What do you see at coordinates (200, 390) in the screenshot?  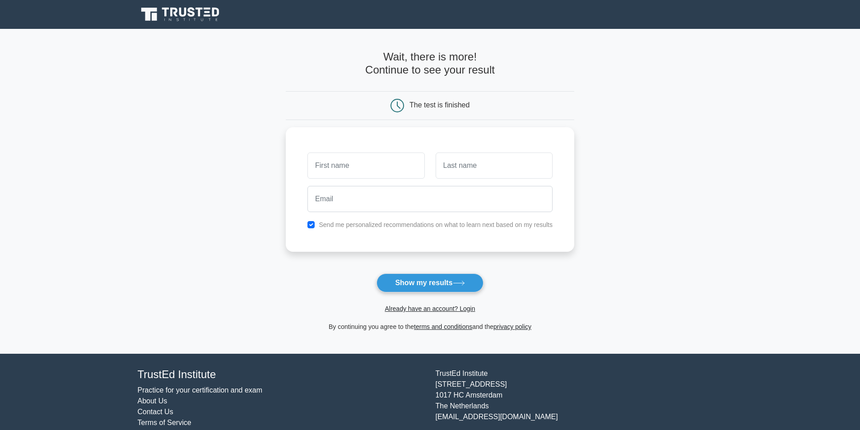 I see `a: Practice for your certification and exam` at bounding box center [200, 390].